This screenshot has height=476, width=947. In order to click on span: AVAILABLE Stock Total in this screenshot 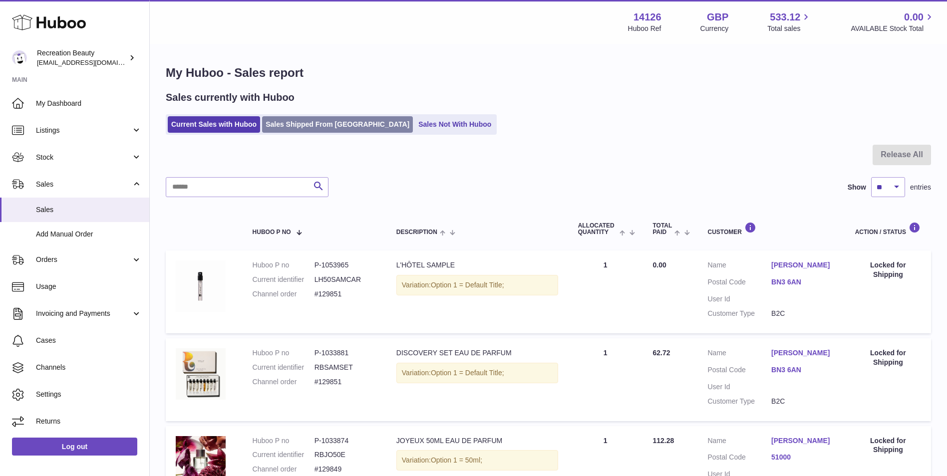, I will do `click(893, 28)`.